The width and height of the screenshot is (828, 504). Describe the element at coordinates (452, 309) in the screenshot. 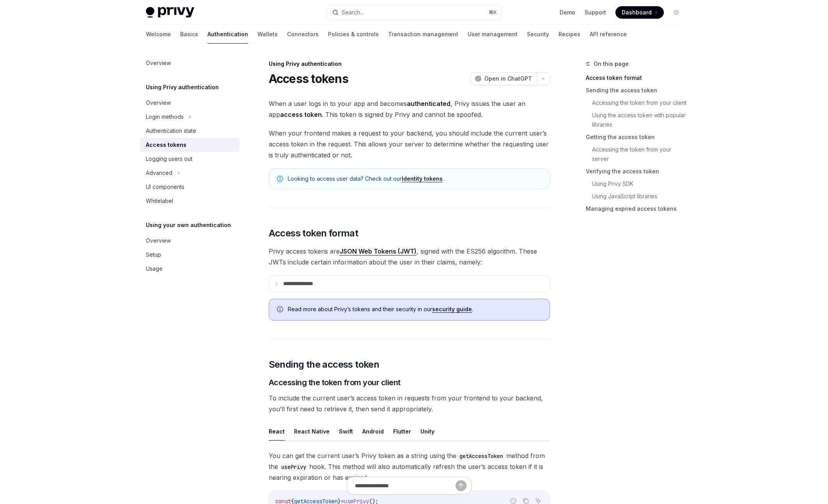

I see `a: security guide` at that location.